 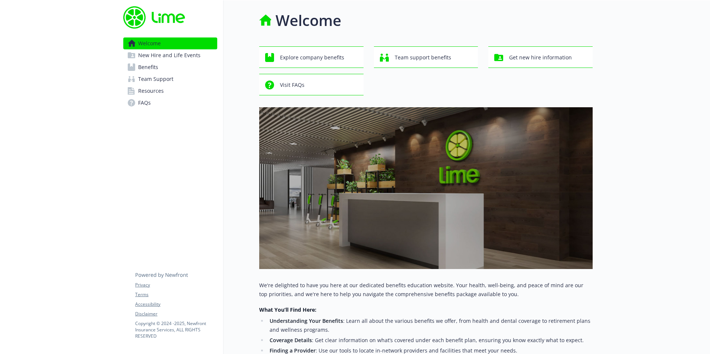 What do you see at coordinates (176, 304) in the screenshot?
I see `a: Accessibility` at bounding box center [176, 304].